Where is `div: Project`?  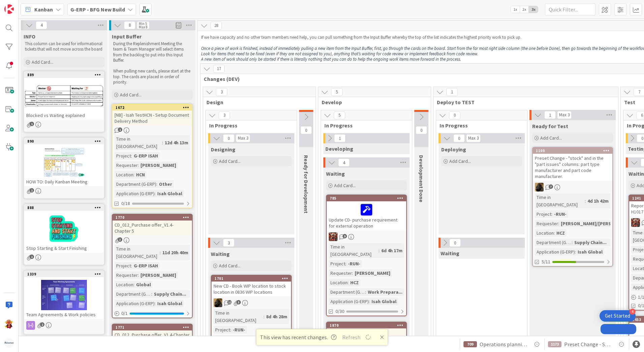
div: Project is located at coordinates (122, 156).